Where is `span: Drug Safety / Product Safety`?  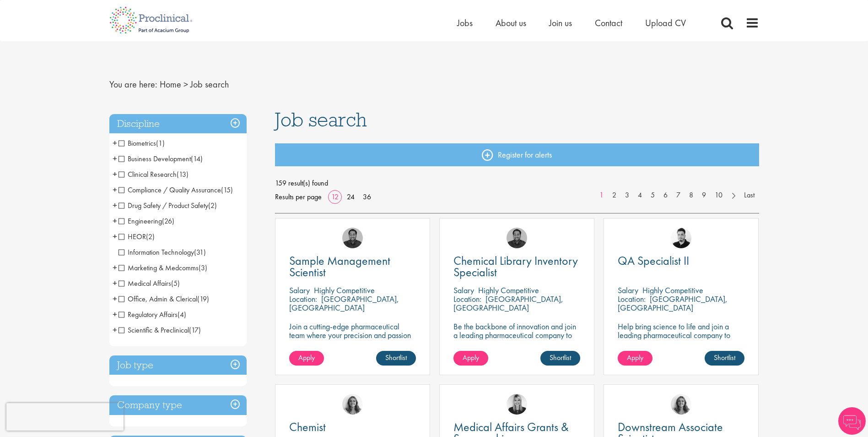 span: Drug Safety / Product Safety is located at coordinates (164, 205).